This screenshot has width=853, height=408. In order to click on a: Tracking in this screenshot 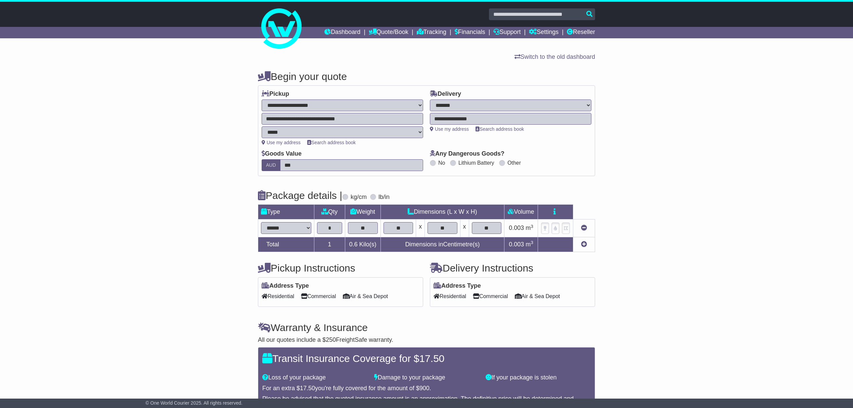, I will do `click(432, 33)`.